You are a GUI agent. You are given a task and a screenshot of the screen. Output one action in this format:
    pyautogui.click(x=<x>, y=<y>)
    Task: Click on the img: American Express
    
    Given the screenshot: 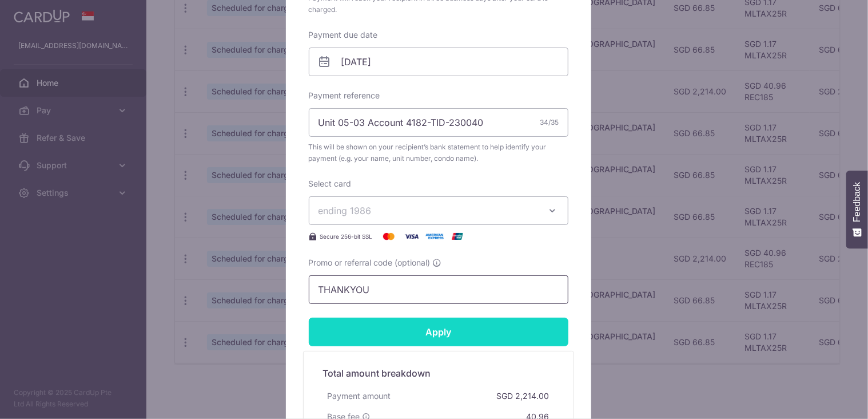 What is the action you would take?
    pyautogui.click(x=434, y=237)
    